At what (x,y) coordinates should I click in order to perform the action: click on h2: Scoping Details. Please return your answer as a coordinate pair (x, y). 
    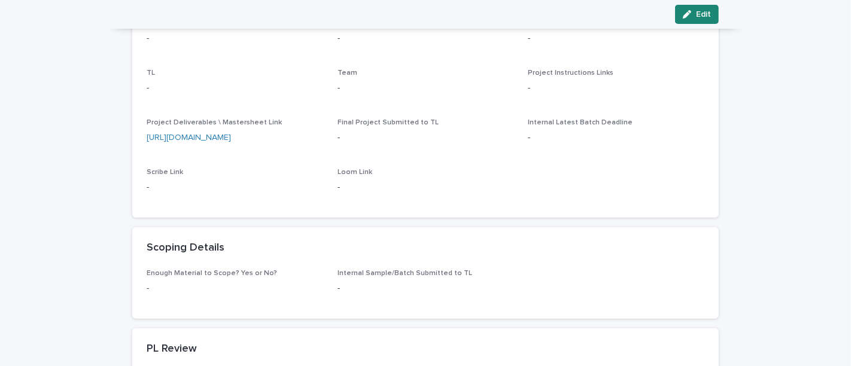
    Looking at the image, I should click on (186, 248).